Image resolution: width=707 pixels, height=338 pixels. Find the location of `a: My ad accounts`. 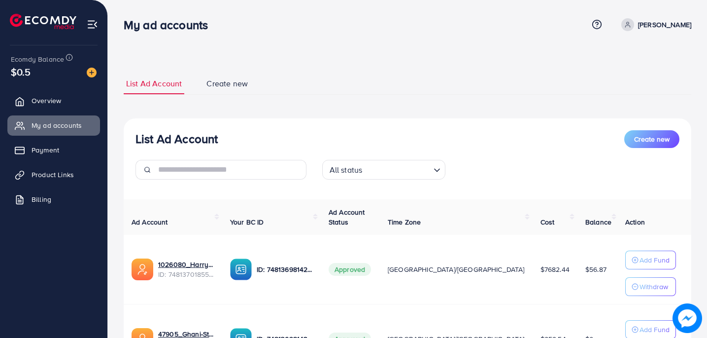

a: My ad accounts is located at coordinates (54, 125).